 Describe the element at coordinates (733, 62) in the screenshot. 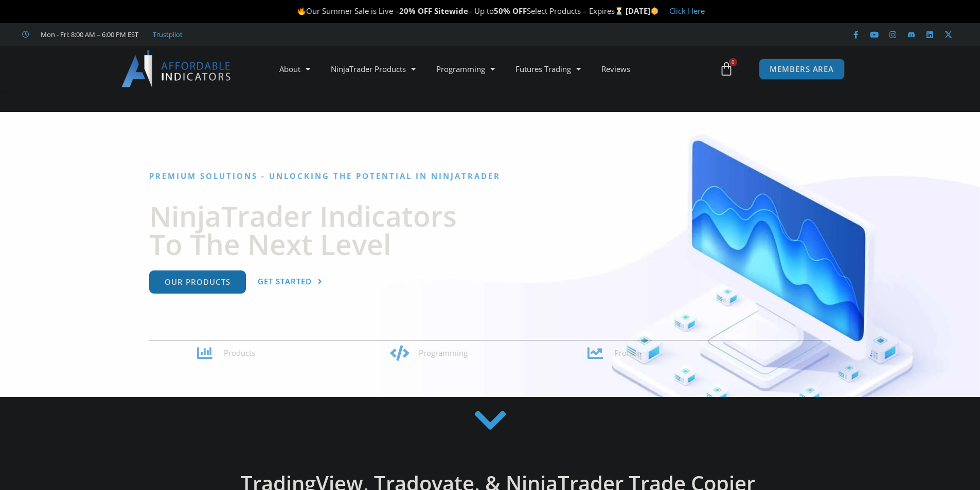

I see `span: 0` at that location.